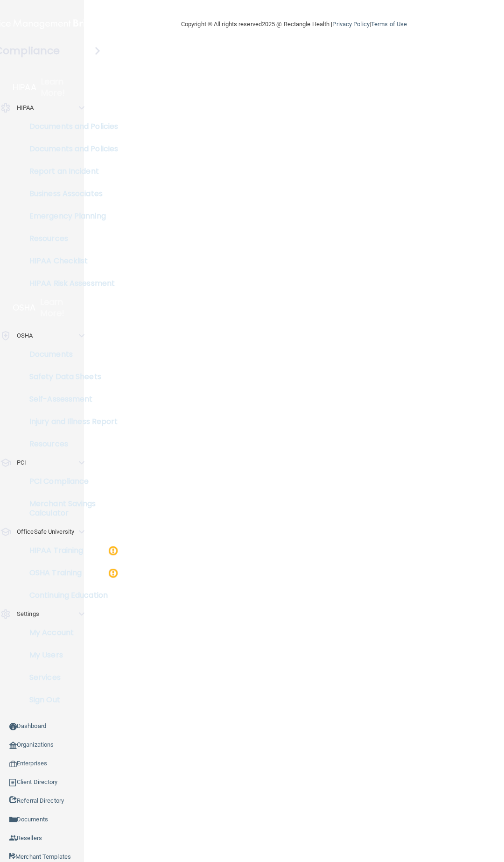  I want to click on p: Merchant Savings Calculator, so click(70, 509).